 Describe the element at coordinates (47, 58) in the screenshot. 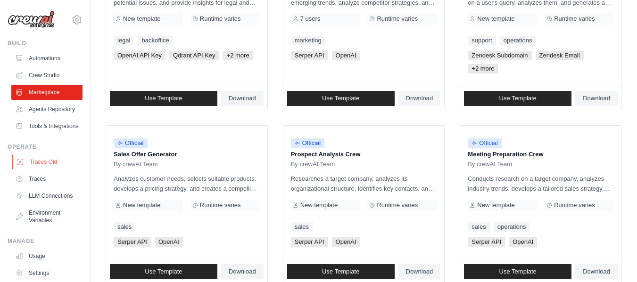

I see `a: Automations` at that location.